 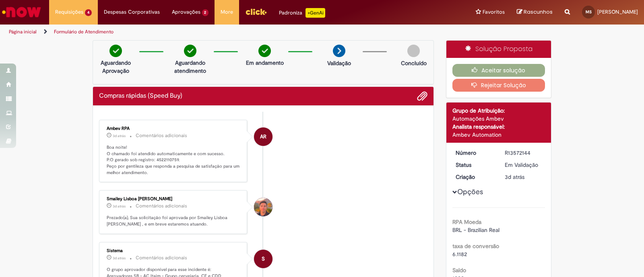 What do you see at coordinates (263, 207) in the screenshot?
I see `div: Smailey Lisboa Germano Pereira` at bounding box center [263, 207].